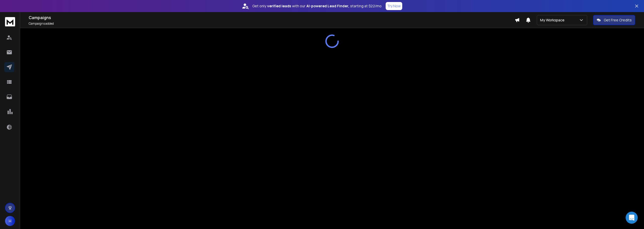 The width and height of the screenshot is (644, 229). I want to click on strong: AI-powered Lead Finder,, so click(328, 6).